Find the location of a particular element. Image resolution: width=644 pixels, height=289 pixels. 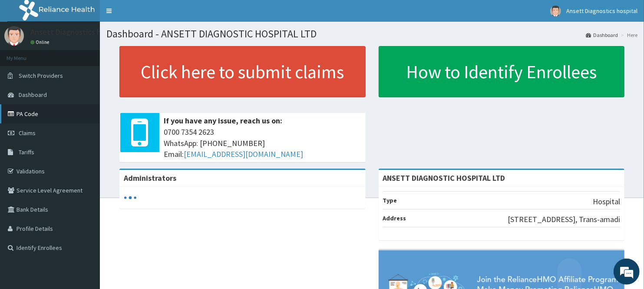

strong: ANSETT DIAGNOSTIC HOSPITAL LTD is located at coordinates (444, 178).